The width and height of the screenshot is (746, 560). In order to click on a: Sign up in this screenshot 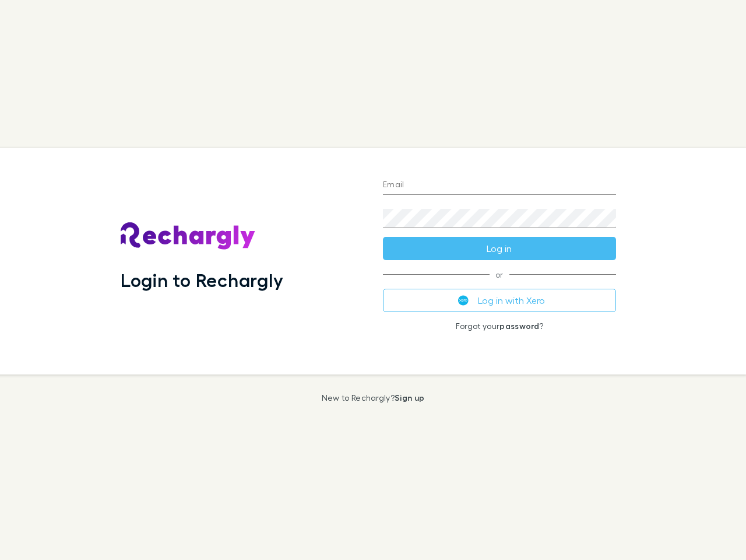, I will do `click(409, 397)`.